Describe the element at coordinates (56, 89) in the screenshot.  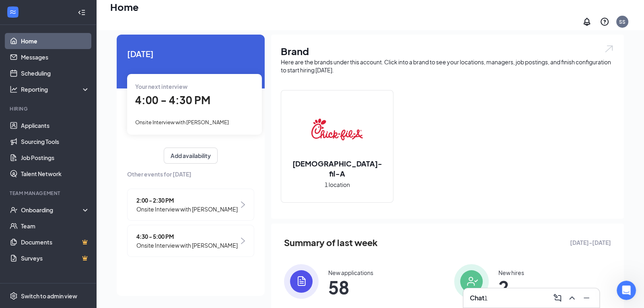
I see `div: Reporting` at that location.